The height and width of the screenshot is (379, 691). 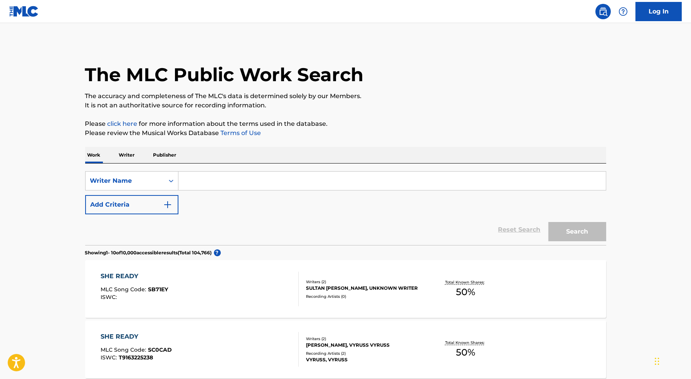 I want to click on div: Recording Artists ( 2 ), so click(x=364, y=354).